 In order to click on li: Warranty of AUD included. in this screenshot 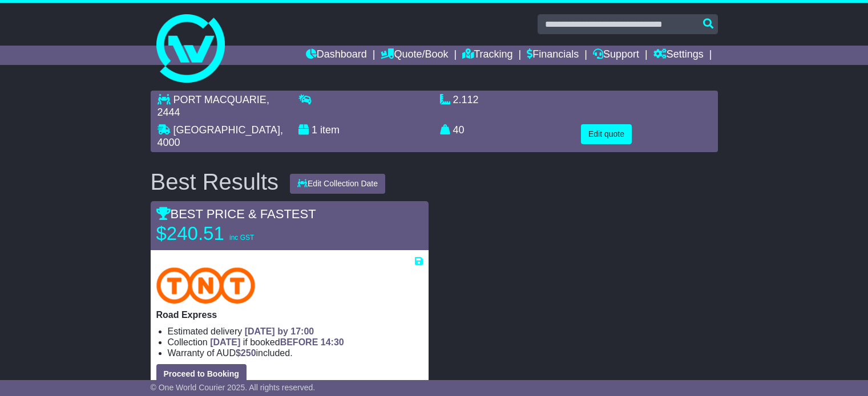, I will do `click(295, 353)`.